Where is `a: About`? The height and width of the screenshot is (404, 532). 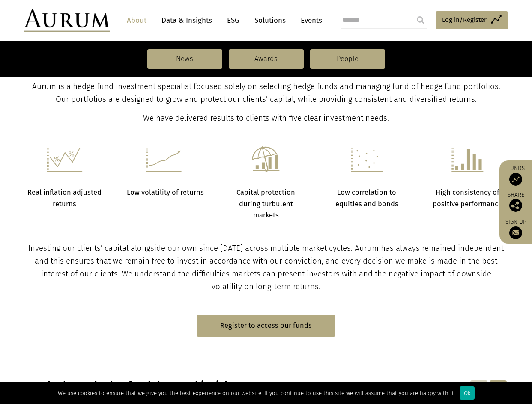
a: About is located at coordinates (137, 20).